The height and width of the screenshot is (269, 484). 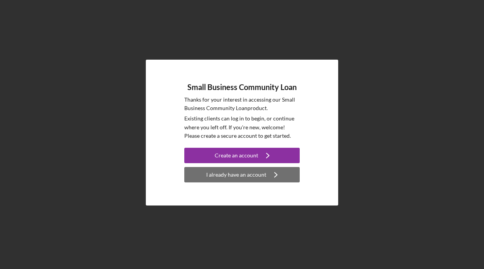 I want to click on a: I already have an account, so click(x=242, y=175).